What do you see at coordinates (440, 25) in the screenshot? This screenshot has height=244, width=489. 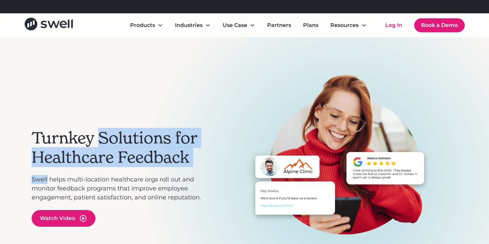 I see `a: Book a Demo` at bounding box center [440, 25].